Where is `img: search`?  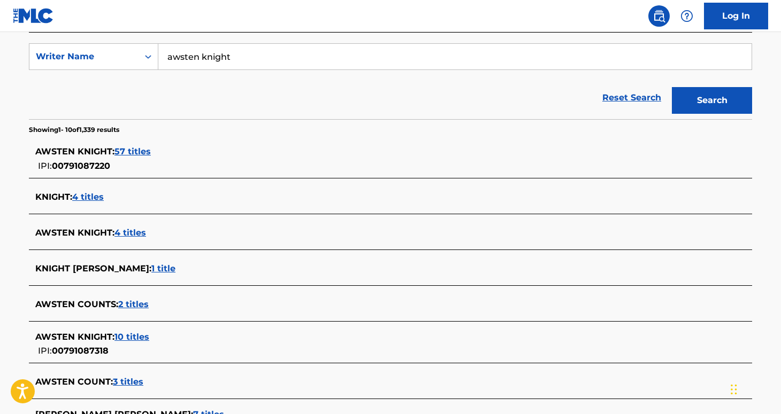 img: search is located at coordinates (659, 16).